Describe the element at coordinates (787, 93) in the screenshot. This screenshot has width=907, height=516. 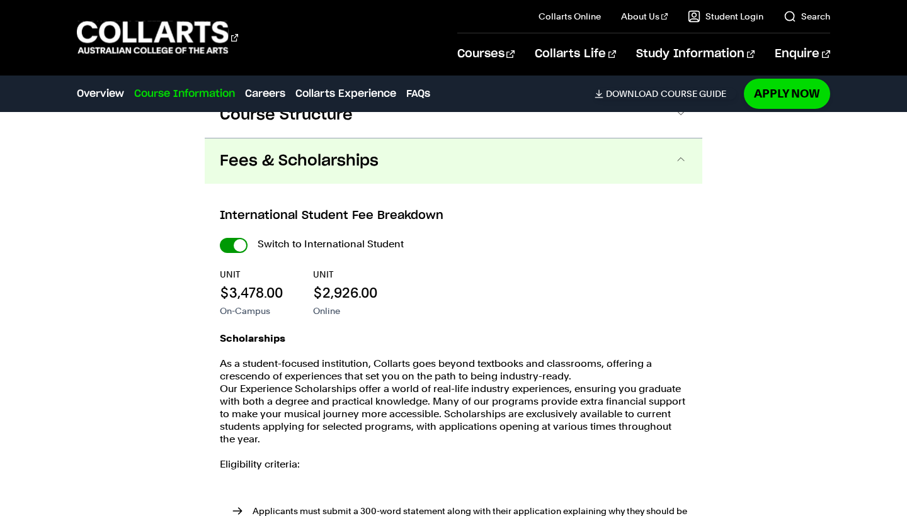
I see `a: Apply Now` at that location.